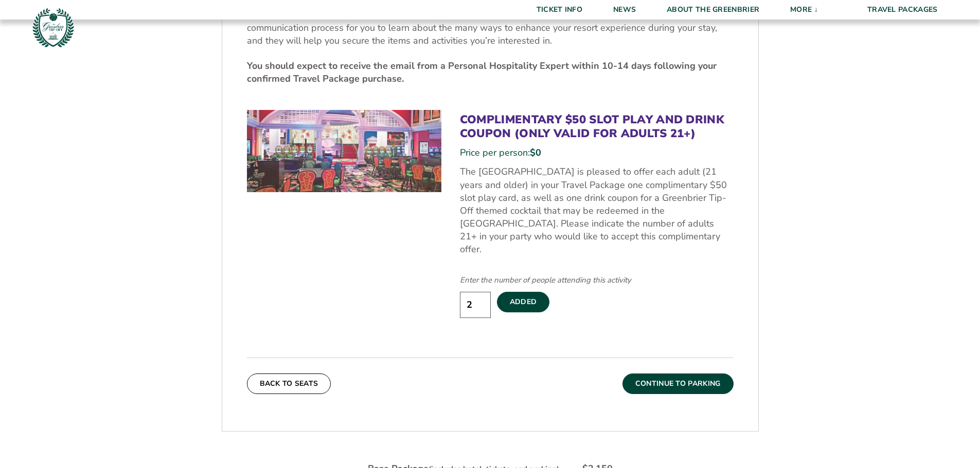 This screenshot has width=980, height=468. Describe the element at coordinates (53, 27) in the screenshot. I see `img: Greenbrier Tip-Off` at that location.